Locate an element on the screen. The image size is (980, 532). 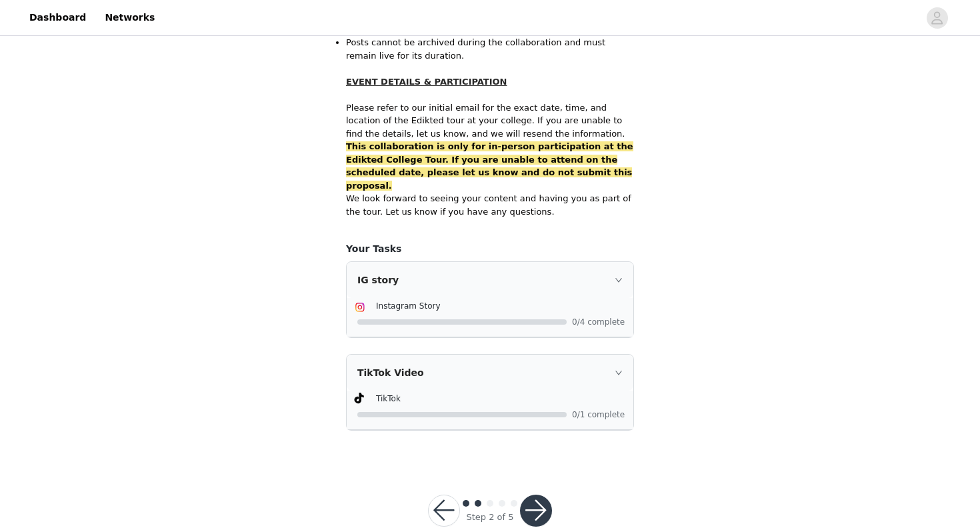
h4: Your Tasks is located at coordinates (490, 248).